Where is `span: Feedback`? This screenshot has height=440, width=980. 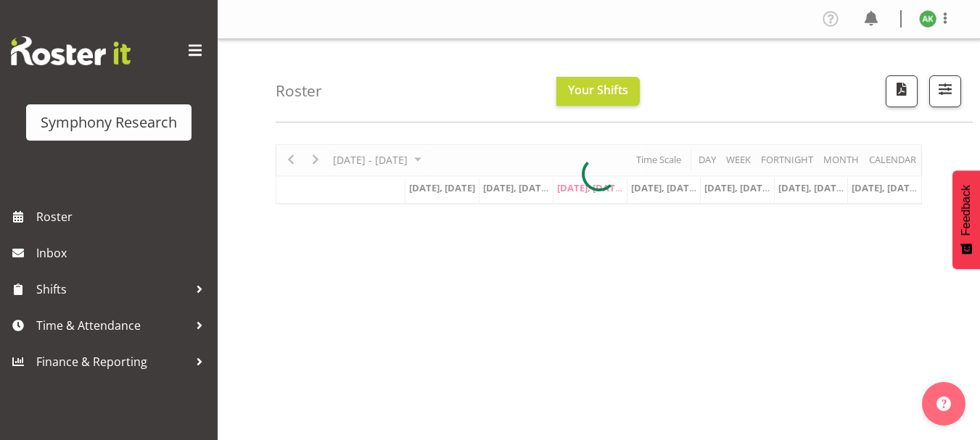 span: Feedback is located at coordinates (966, 210).